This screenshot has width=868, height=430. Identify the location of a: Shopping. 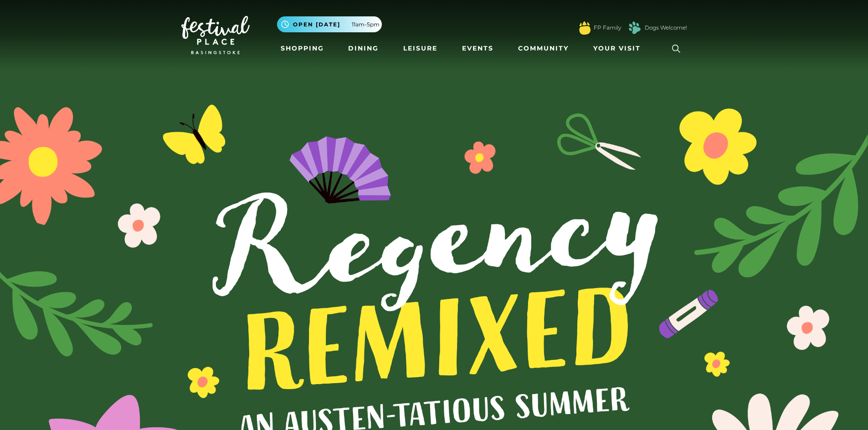
(302, 48).